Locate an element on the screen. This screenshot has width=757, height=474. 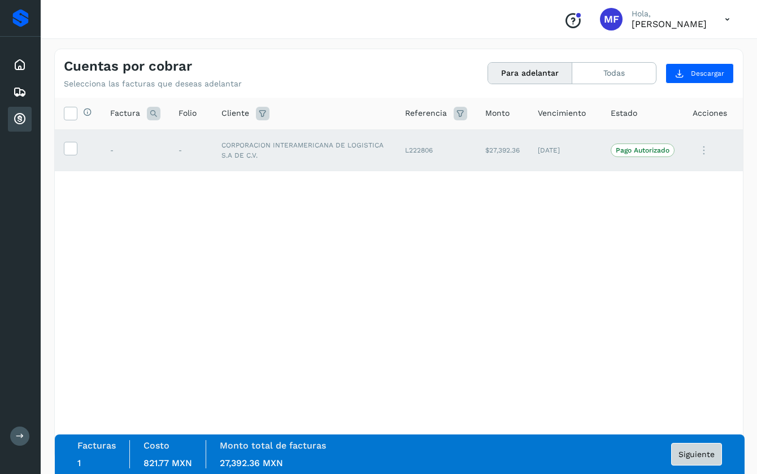
span: Monto is located at coordinates (497, 113).